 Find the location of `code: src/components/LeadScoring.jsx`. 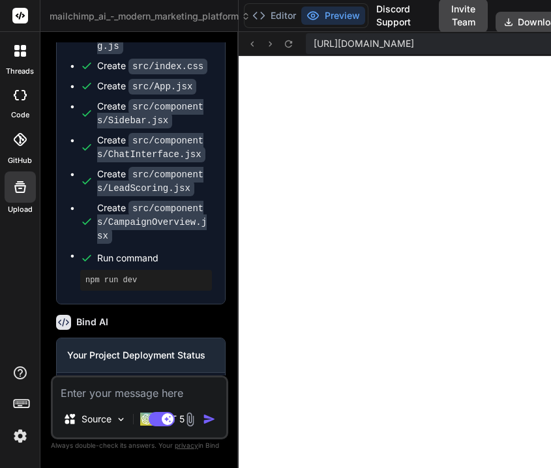

code: src/components/LeadScoring.jsx is located at coordinates (150, 181).